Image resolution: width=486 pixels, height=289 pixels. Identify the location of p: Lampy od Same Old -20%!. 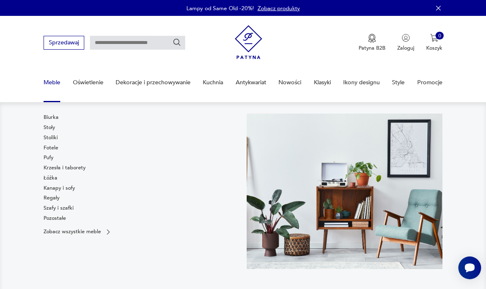
(220, 8).